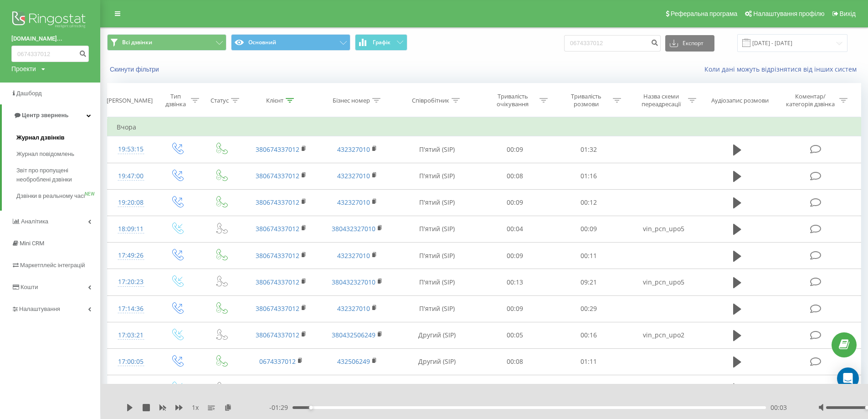 The height and width of the screenshot is (419, 868). Describe the element at coordinates (45, 115) in the screenshot. I see `span: Центр звернень` at that location.